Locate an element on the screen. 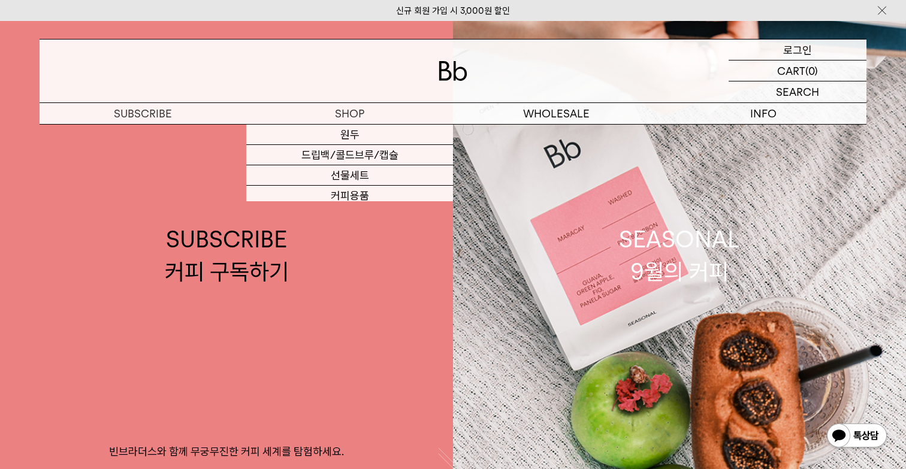 Image resolution: width=906 pixels, height=469 pixels. a: 로그인 is located at coordinates (797, 50).